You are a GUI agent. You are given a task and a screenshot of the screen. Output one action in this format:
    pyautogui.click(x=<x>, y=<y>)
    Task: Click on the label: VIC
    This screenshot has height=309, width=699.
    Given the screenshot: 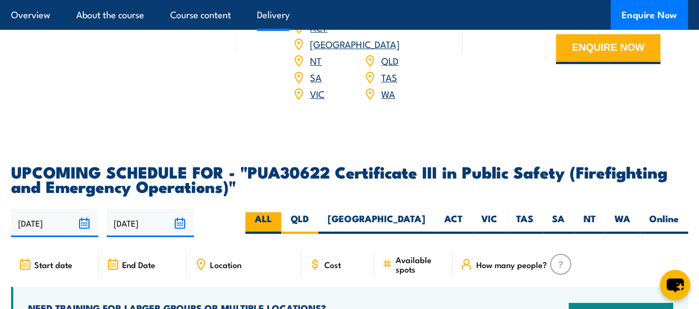 What is the action you would take?
    pyautogui.click(x=489, y=223)
    